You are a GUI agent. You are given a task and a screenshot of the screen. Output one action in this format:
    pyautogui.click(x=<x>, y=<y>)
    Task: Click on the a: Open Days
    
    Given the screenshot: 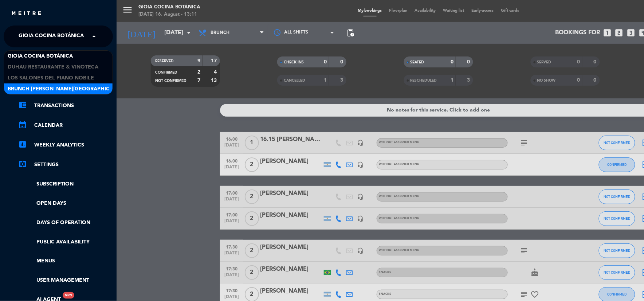 What is the action you would take?
    pyautogui.click(x=65, y=203)
    